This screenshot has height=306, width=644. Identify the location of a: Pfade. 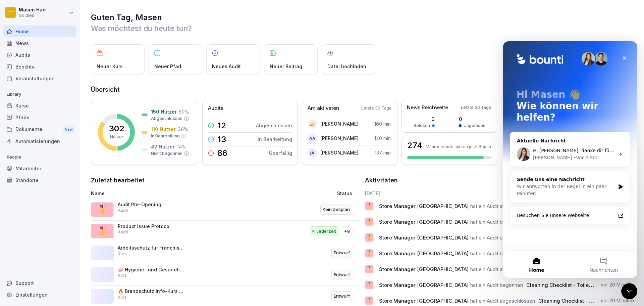
(40, 117).